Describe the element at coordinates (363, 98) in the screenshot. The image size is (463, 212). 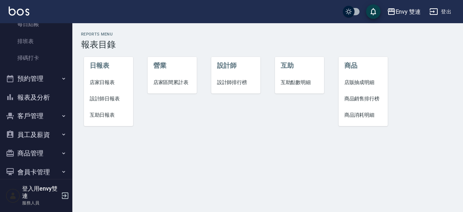
I see `span: 商品銷售排行榜` at that location.